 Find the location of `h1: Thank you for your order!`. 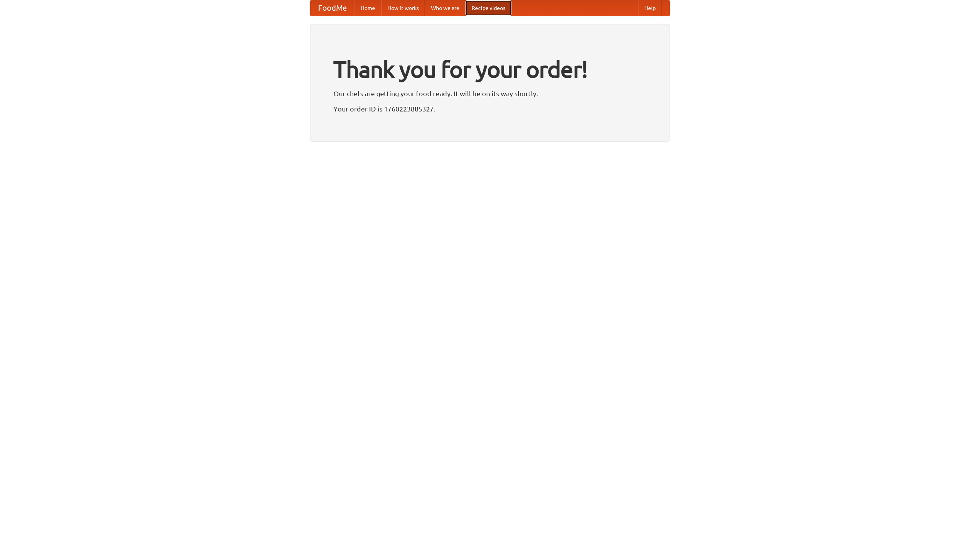

h1: Thank you for your order! is located at coordinates (490, 69).